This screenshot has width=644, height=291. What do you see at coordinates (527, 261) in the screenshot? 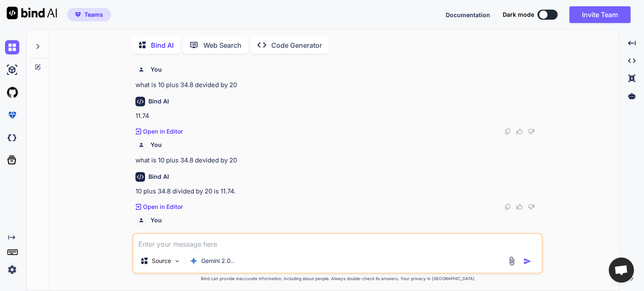
I see `img: icon` at bounding box center [527, 261].